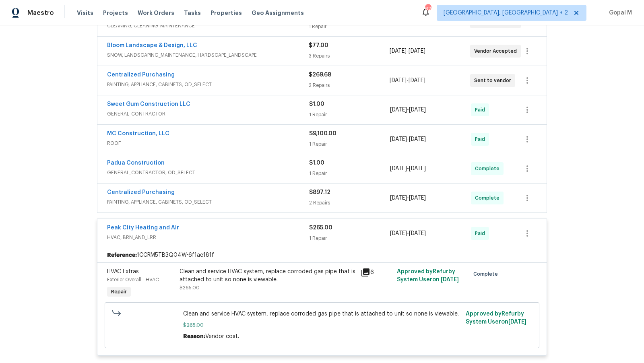 The height and width of the screenshot is (363, 644). Describe the element at coordinates (208, 237) in the screenshot. I see `span: HVAC, BRN_AND_LRR` at that location.